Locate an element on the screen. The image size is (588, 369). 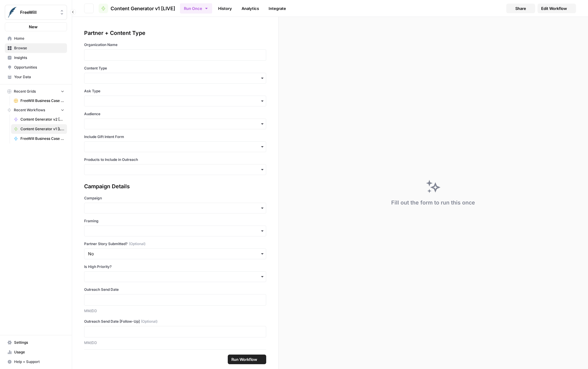
button: Recent Workflows is located at coordinates (36, 110).